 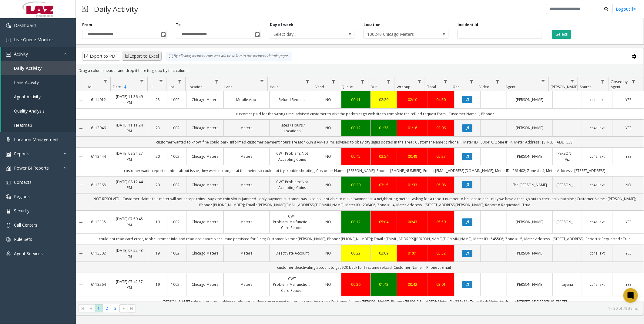 I want to click on div: 00:20, so click(x=356, y=185).